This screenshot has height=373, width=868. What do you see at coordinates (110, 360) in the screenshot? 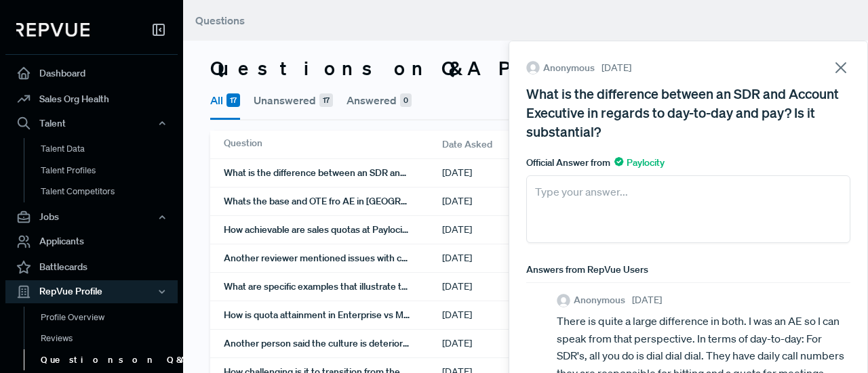
I see `a: Questions on Q&A` at bounding box center [110, 360].